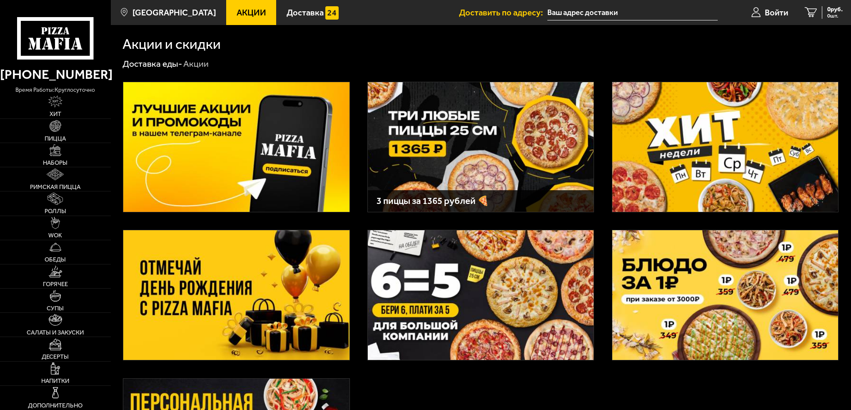  Describe the element at coordinates (633, 13) in the screenshot. I see `input: Ваш адрес доставки` at that location.